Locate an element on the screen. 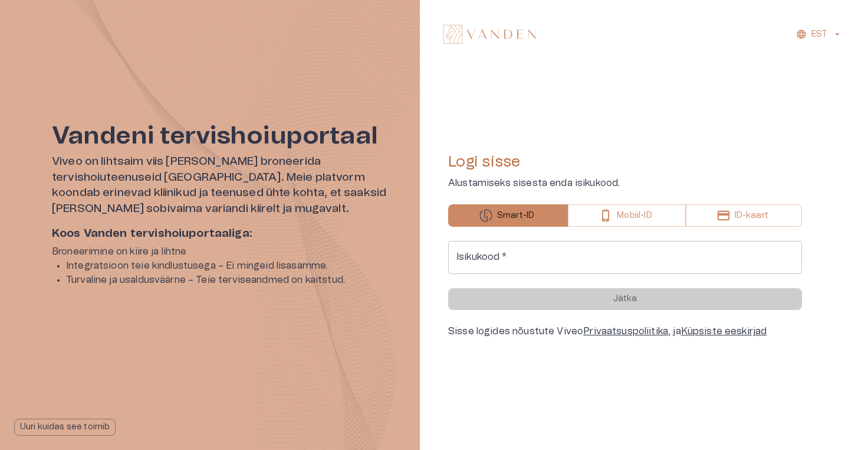  h4: Logi sisse is located at coordinates (625, 162).